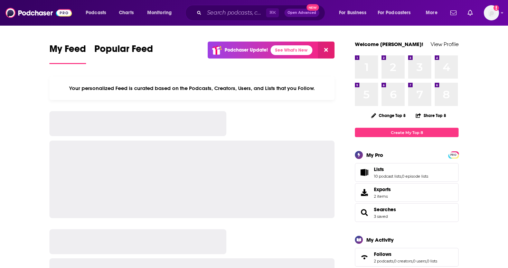 This screenshot has height=268, width=508. Describe the element at coordinates (420, 261) in the screenshot. I see `a: 0 users` at that location.